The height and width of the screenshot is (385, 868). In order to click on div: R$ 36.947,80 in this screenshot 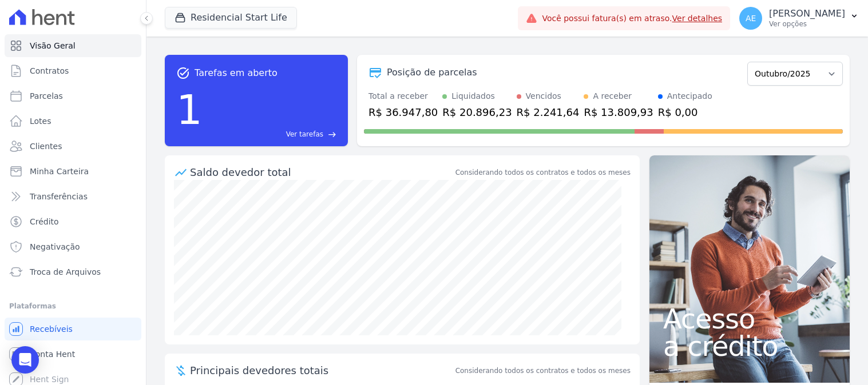, I will do `click(403, 112)`.